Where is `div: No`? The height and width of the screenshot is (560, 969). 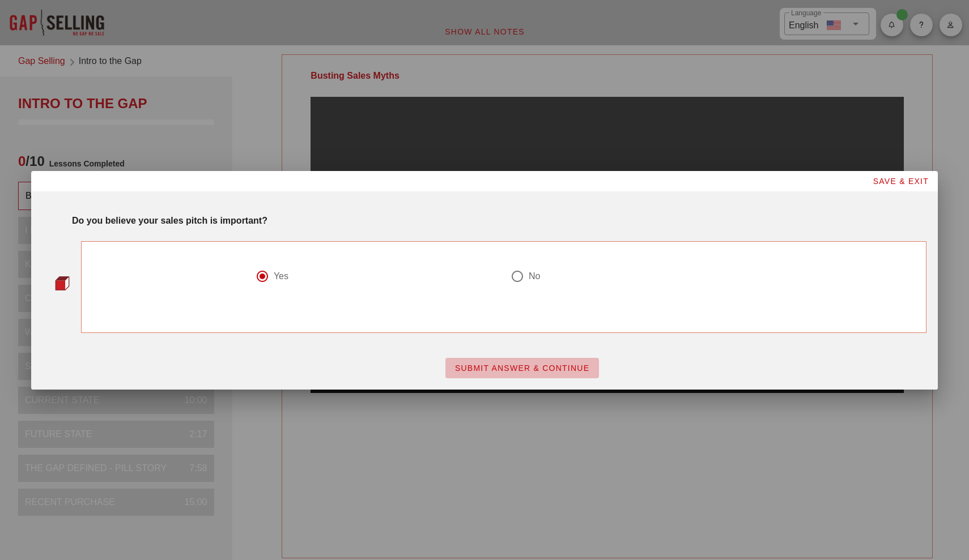 div: No is located at coordinates (534, 277).